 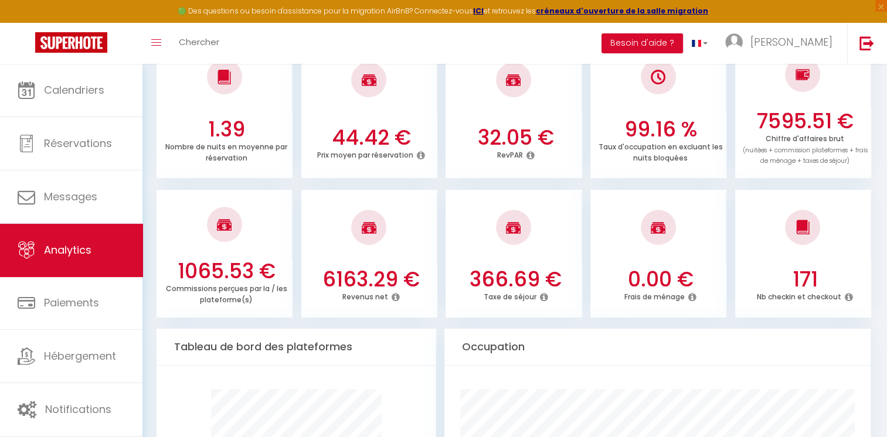 What do you see at coordinates (78, 143) in the screenshot?
I see `span: Réservations` at bounding box center [78, 143].